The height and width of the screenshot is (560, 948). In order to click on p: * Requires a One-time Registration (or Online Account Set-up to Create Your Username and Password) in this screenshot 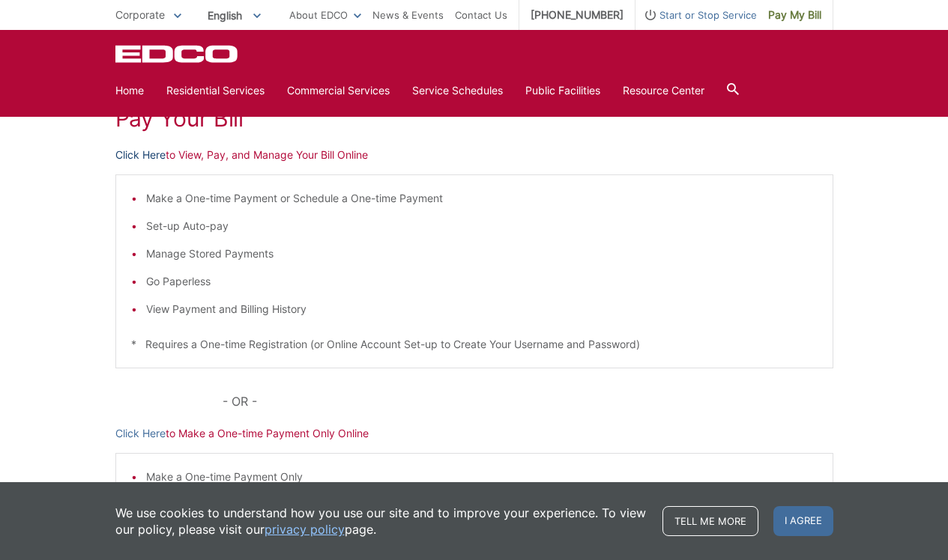, I will do `click(474, 345)`.